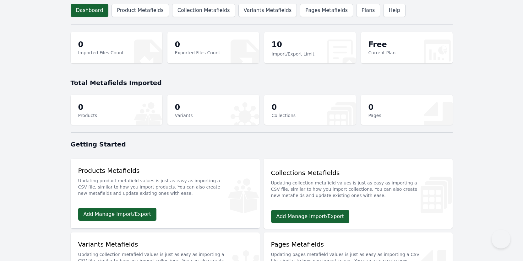 The height and width of the screenshot is (261, 523). What do you see at coordinates (358, 188) in the screenshot?
I see `p: Updating collection metafield values is just as easy as importing a CSV file, similar to how you ...` at bounding box center [358, 188].